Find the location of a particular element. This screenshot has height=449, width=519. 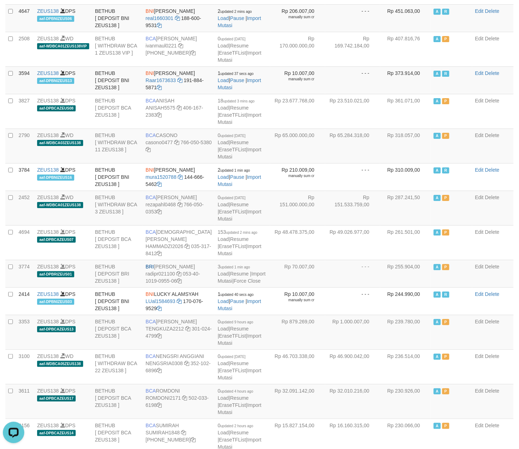

td: Rp 310.009,00 is located at coordinates (406, 177).